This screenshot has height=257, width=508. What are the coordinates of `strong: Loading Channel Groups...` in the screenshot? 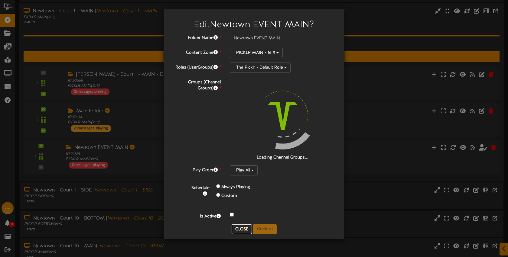 It's located at (282, 158).